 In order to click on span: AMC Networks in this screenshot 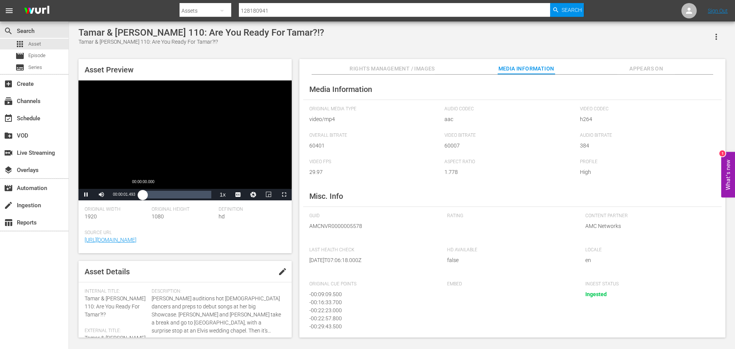, I will do `click(648, 226)`.